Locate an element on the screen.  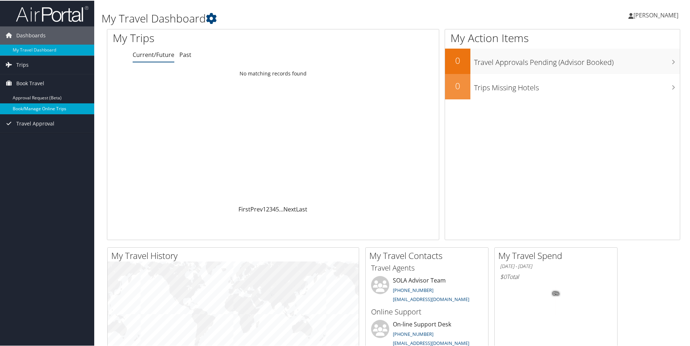
h2: My Travel History is located at coordinates (235, 255).